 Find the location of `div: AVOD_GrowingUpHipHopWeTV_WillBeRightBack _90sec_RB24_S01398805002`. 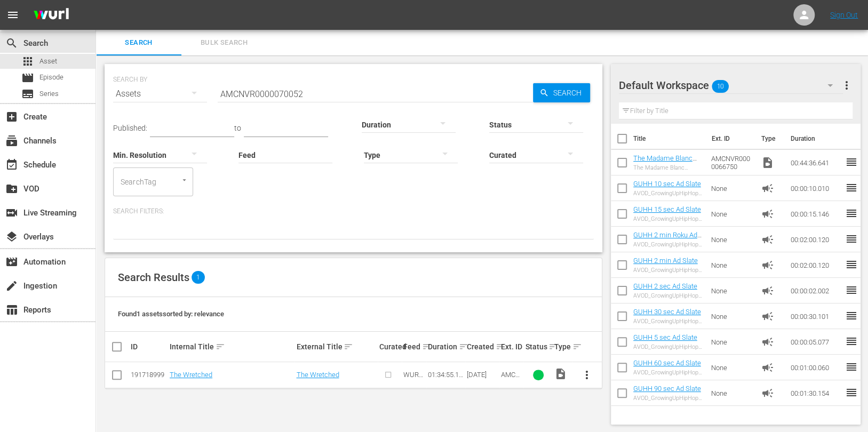

div: AVOD_GrowingUpHipHopWeTV_WillBeRightBack _90sec_RB24_S01398805002 is located at coordinates (668, 398).